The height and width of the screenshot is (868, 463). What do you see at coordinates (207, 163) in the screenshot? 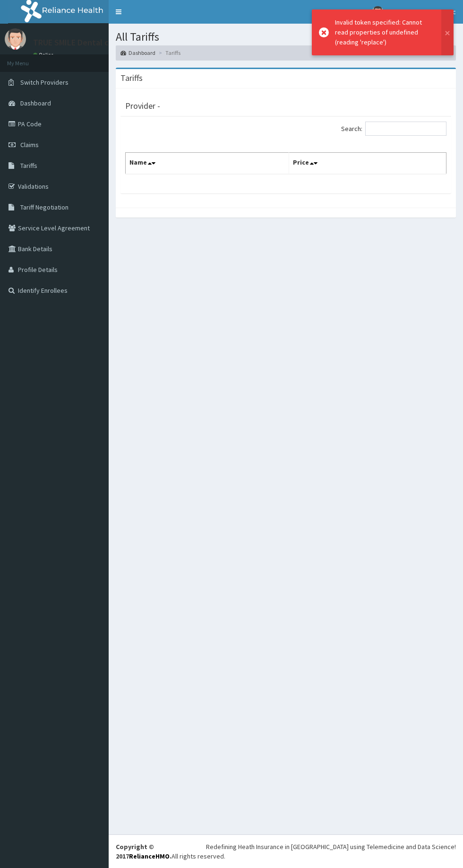
I see `th: Name` at bounding box center [207, 163].